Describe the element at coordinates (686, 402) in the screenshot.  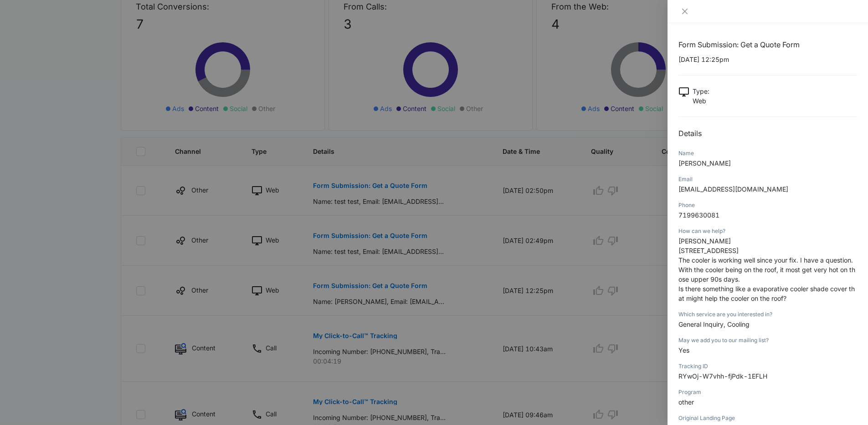
I see `span: other` at that location.